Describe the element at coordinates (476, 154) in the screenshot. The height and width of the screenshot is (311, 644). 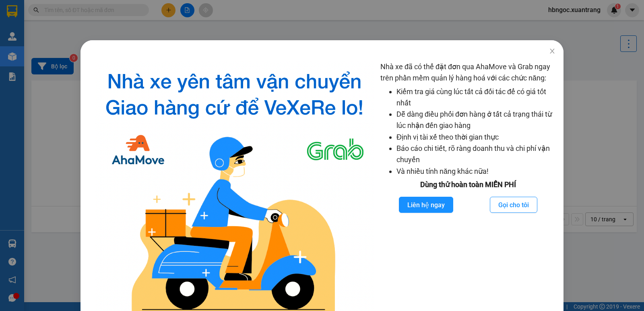
I see `li: Báo cáo chi tiết, rõ ràng doanh thu và chi phí vận chuyển` at that location.